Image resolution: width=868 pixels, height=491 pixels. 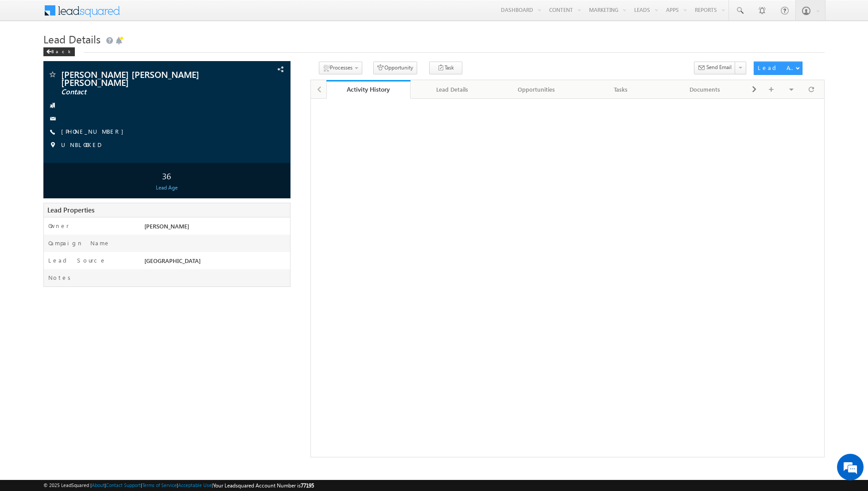 What do you see at coordinates (139, 92) in the screenshot?
I see `span: Contact` at bounding box center [139, 92].